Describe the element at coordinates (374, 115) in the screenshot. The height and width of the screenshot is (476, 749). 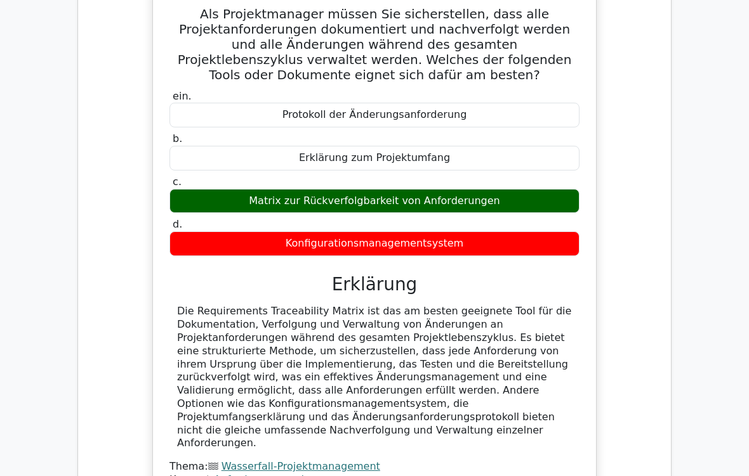
I see `div: Protokoll der Änderungsanforderung` at that location.